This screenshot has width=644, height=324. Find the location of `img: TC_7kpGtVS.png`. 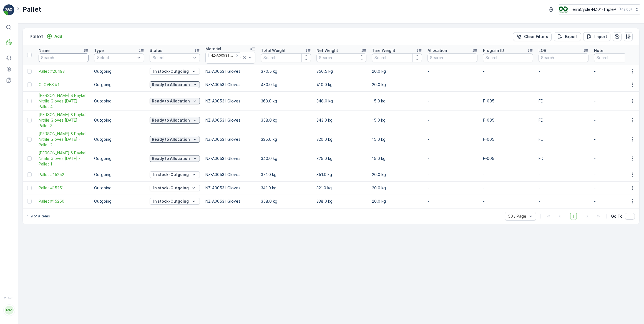

img: TC_7kpGtVS.png is located at coordinates (563, 9).